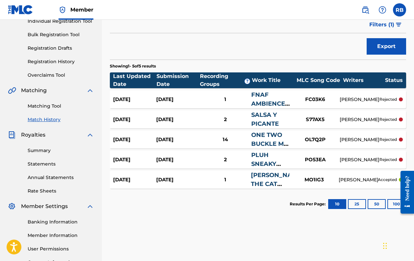 The height and width of the screenshot is (261, 414). What do you see at coordinates (135, 80) in the screenshot?
I see `div: Last Updated Date` at bounding box center [135, 80].